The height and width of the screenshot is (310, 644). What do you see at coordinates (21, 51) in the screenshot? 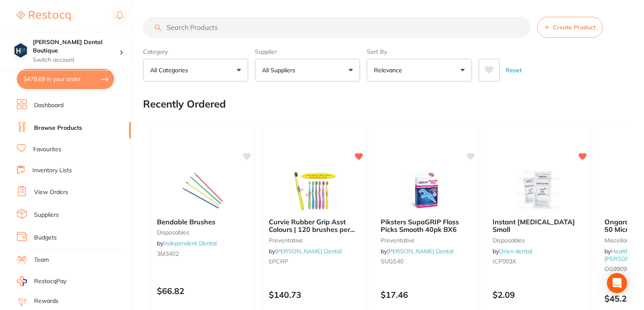
I see `img: Harris Dental Boutique` at bounding box center [21, 51].